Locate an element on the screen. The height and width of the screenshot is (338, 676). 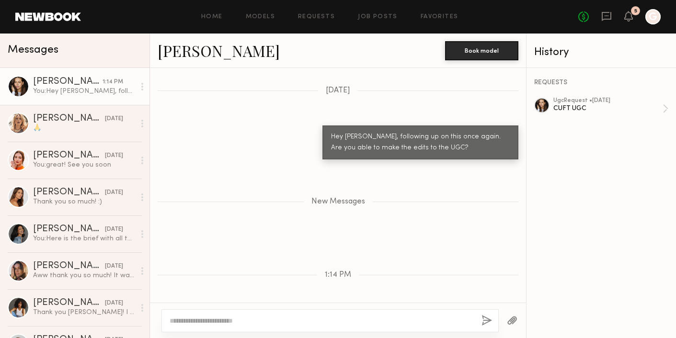
div: REQUESTS is located at coordinates (602, 83).